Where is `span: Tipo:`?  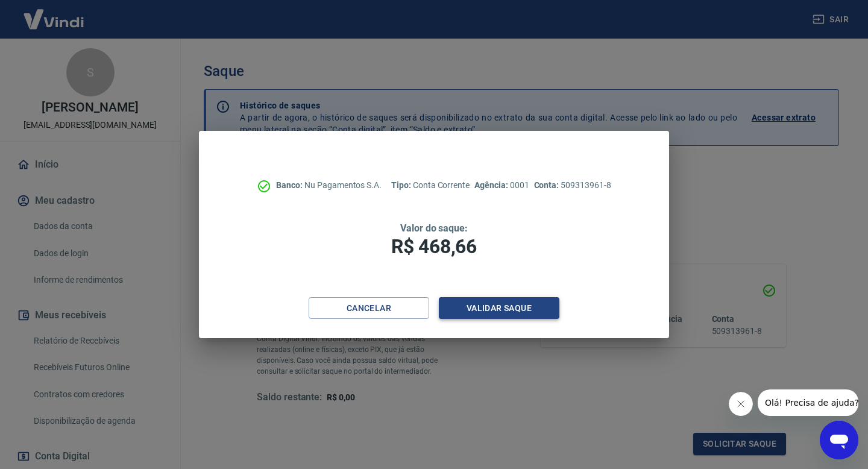
span: Tipo: is located at coordinates (402, 185).